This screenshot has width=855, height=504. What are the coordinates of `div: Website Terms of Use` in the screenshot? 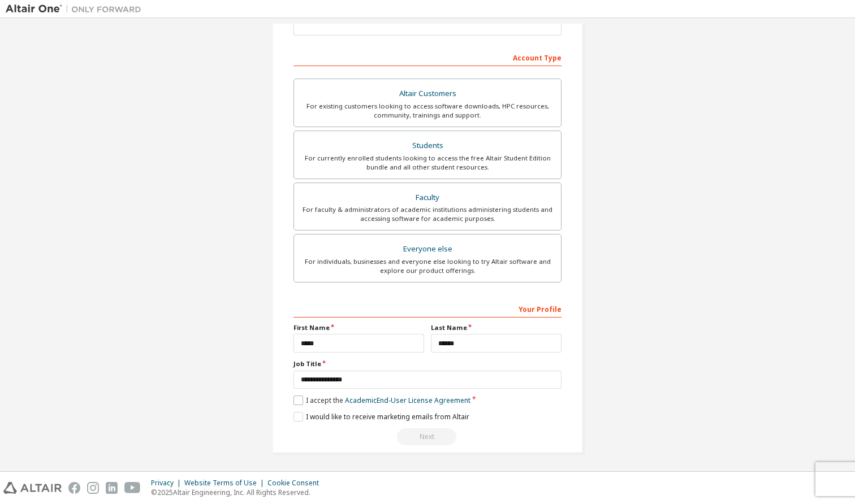 It's located at (225, 483).